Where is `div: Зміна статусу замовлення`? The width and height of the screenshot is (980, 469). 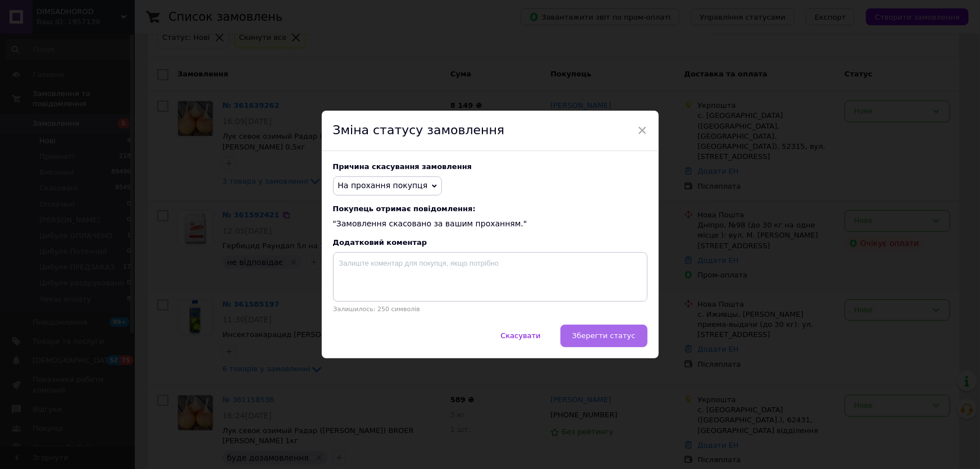
div: Зміна статусу замовлення is located at coordinates (490, 131).